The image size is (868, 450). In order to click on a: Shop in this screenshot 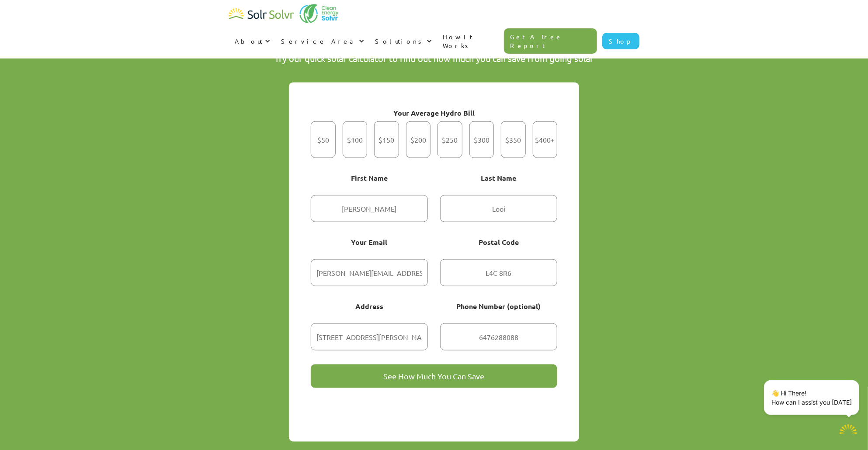, I will do `click(621, 41)`.